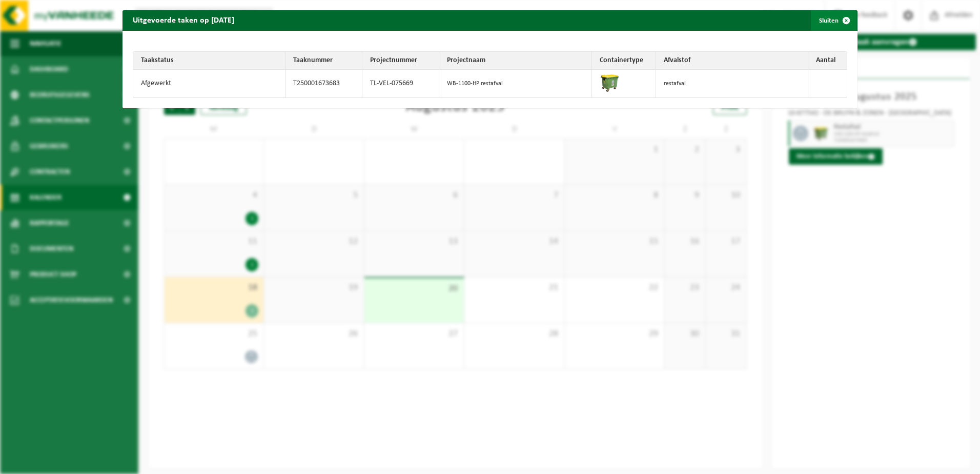 Image resolution: width=980 pixels, height=474 pixels. What do you see at coordinates (732, 84) in the screenshot?
I see `td: restafval` at bounding box center [732, 84].